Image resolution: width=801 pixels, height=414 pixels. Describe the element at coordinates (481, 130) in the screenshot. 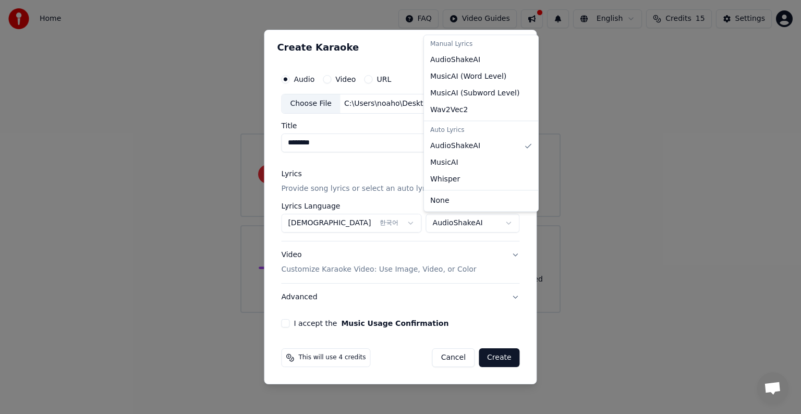

I see `div: Auto Lyrics` at that location.